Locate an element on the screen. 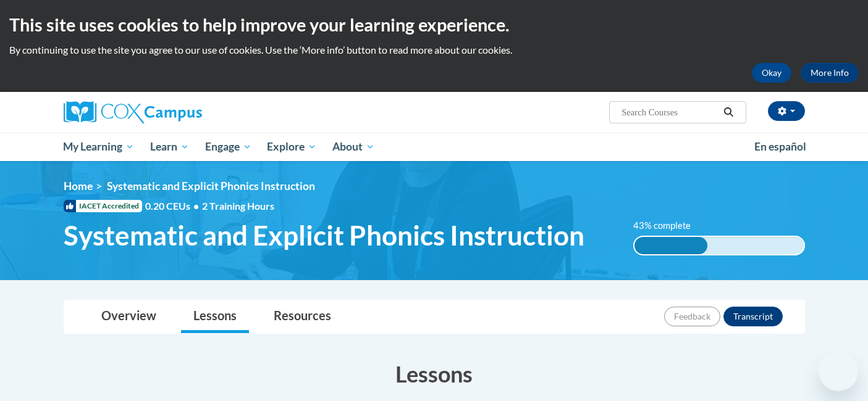 This screenshot has width=868, height=401. span: 2 Training Hours is located at coordinates (238, 205).